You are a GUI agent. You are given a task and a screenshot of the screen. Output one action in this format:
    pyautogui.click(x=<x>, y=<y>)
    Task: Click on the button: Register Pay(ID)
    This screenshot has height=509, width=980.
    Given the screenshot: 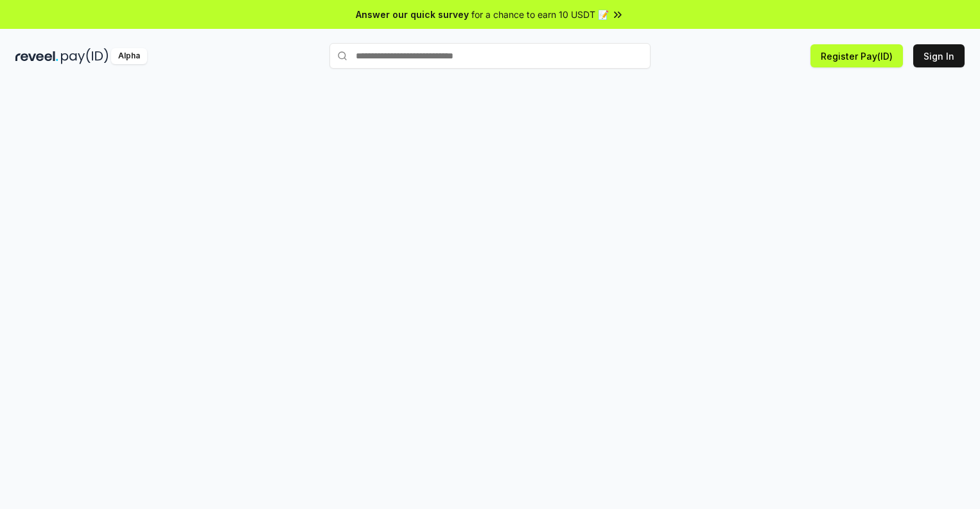 What is the action you would take?
    pyautogui.click(x=857, y=56)
    